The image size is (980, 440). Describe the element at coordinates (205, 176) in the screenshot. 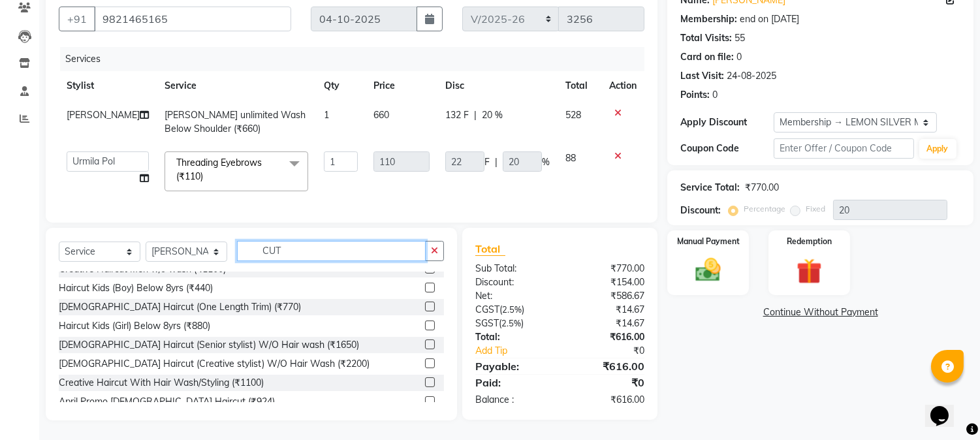

I see `a: x` at that location.